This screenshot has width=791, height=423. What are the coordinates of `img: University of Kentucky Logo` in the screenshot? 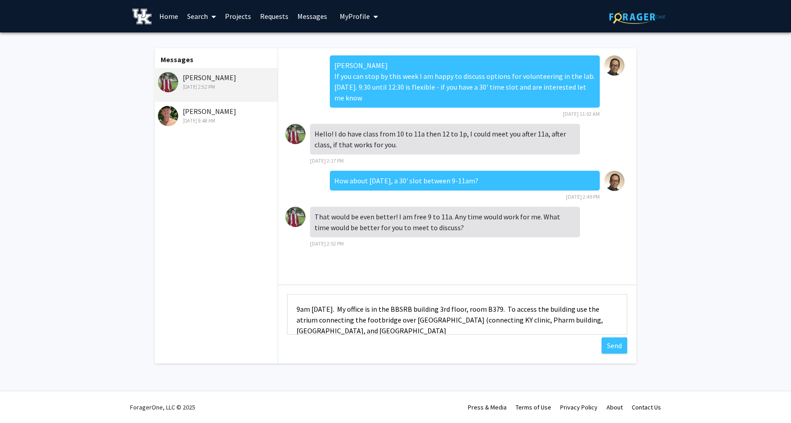 It's located at (142, 16).